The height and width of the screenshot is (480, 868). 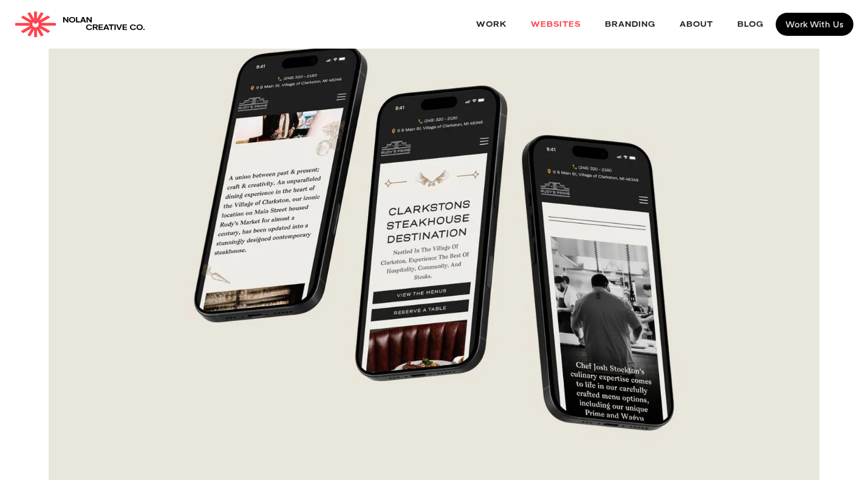 I want to click on a: websites, so click(x=556, y=25).